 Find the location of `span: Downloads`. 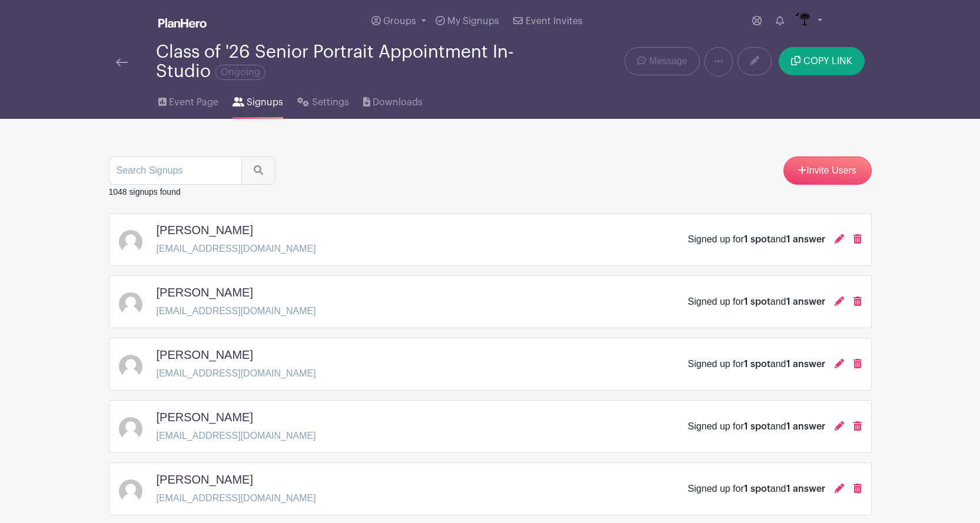

span: Downloads is located at coordinates (397, 102).